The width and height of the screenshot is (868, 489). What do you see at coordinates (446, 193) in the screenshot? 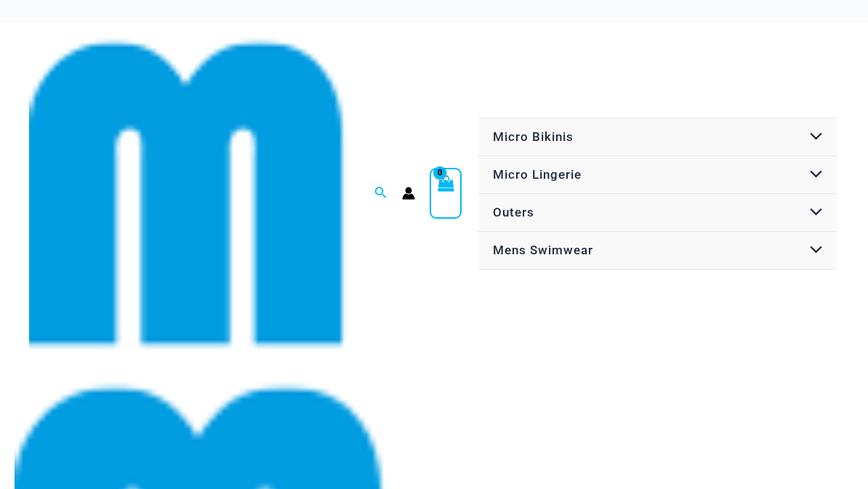
I see `a: View Shopping Cart, empty` at bounding box center [446, 193].